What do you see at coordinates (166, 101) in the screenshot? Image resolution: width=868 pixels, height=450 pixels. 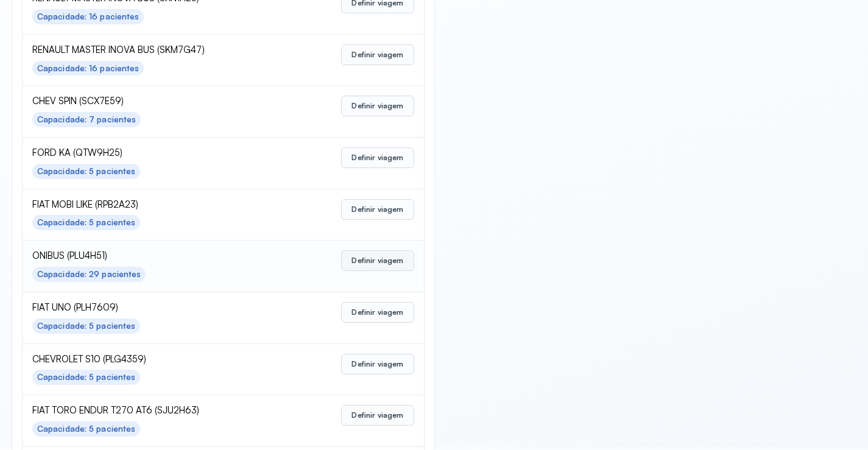 I see `span: CHEV SPIN (SCX7E59)` at bounding box center [166, 101].